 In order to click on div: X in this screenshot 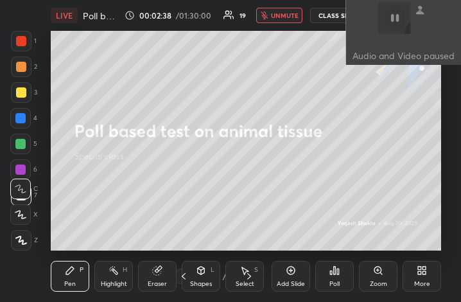, I will do `click(24, 214)`.